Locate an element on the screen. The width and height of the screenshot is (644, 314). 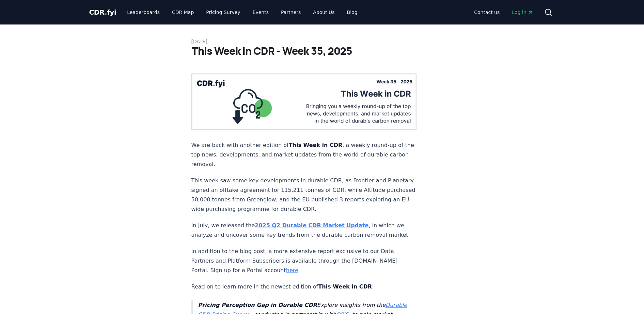
a: 2025 Q2 Durable CDR Market Update is located at coordinates (311, 225).